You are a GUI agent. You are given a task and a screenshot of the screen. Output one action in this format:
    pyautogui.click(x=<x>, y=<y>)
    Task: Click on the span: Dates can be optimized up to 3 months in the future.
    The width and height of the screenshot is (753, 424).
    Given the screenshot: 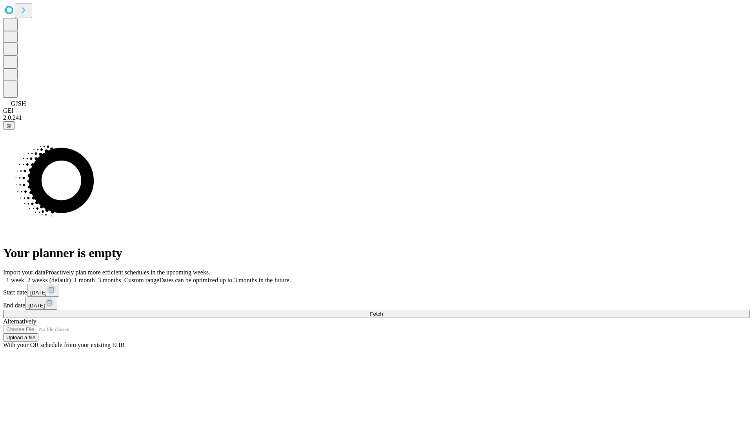 What is the action you would take?
    pyautogui.click(x=225, y=280)
    